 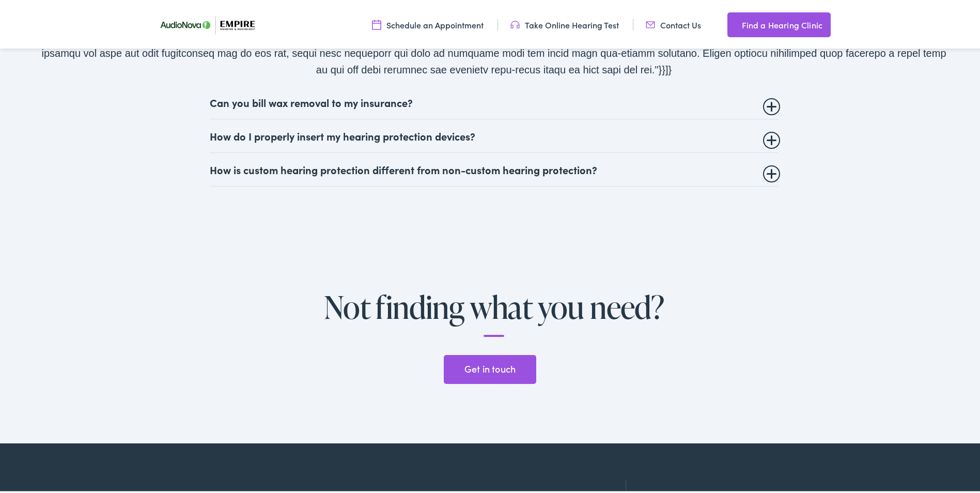 What do you see at coordinates (494, 311) in the screenshot?
I see `h2: Not finding what you need?` at bounding box center [494, 311].